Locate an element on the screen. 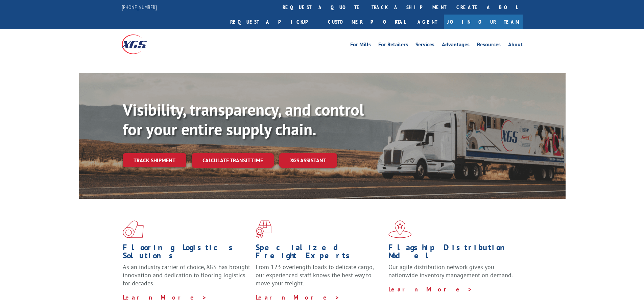  h1: Flooring Logistics Solutions is located at coordinates (187, 253).